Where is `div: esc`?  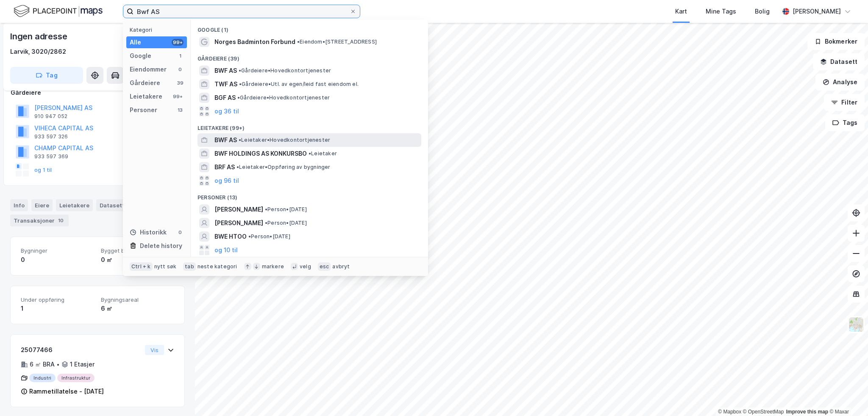
div: esc is located at coordinates (324, 267).